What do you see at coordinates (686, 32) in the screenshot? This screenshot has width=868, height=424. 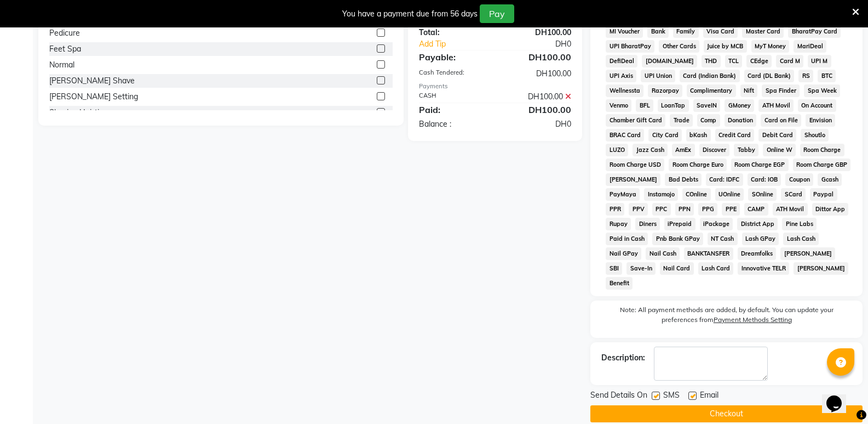 I see `span: Family` at bounding box center [686, 32].